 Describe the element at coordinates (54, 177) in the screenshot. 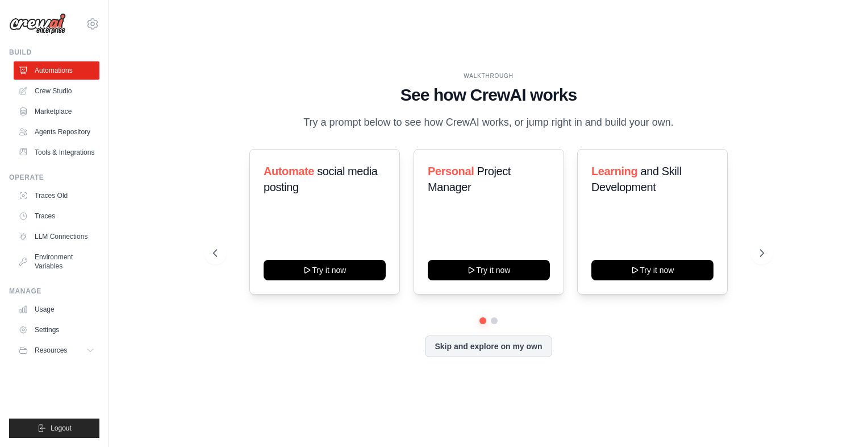

I see `div: Operate` at that location.